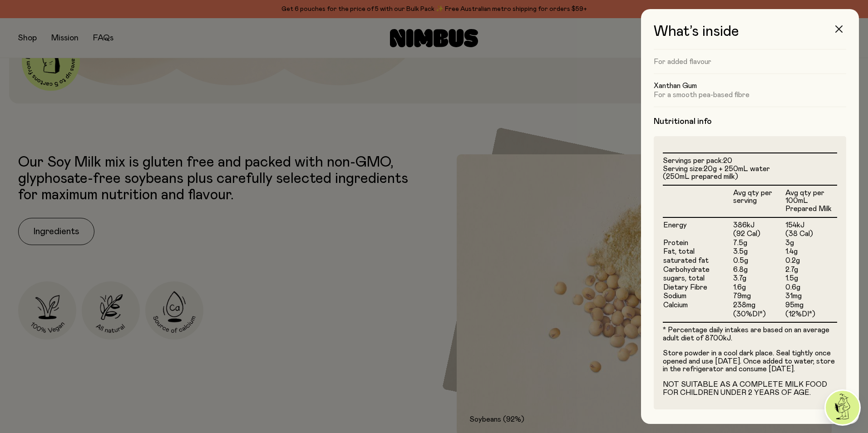  Describe the element at coordinates (758, 270) in the screenshot. I see `td: 6.8g` at that location.